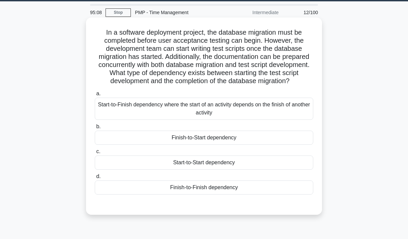  I want to click on div: Start-to-Finish dependency where the start of an activity depends on the finish of another activity, so click(204, 109).